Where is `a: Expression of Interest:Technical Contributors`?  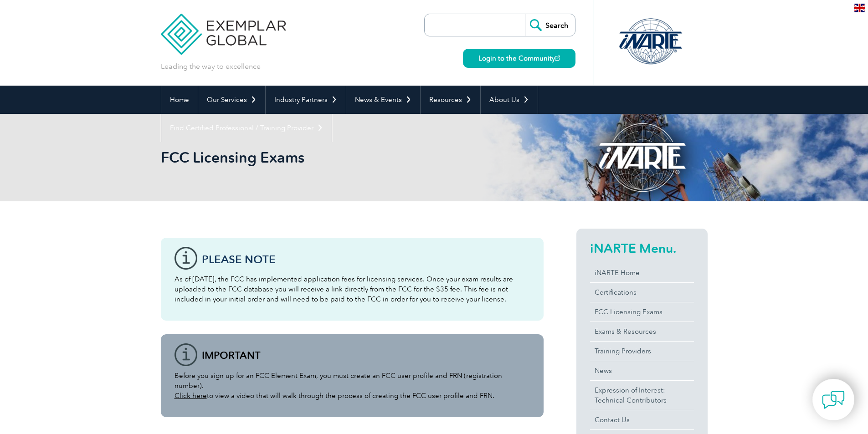 a: Expression of Interest:Technical Contributors is located at coordinates (642, 395).